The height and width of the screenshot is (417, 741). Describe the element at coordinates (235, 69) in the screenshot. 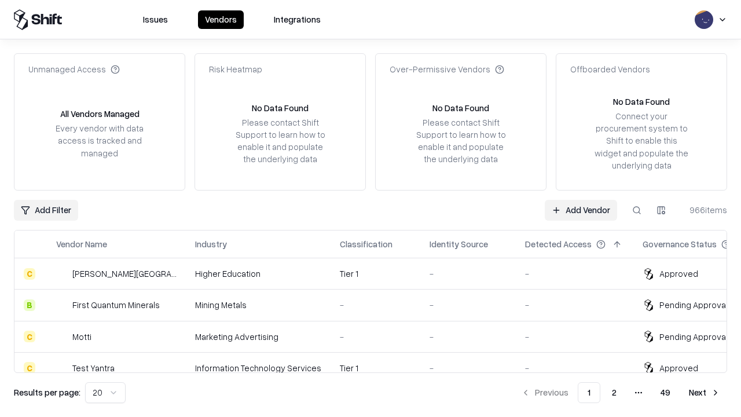

I see `div: Risk Heatmap` at that location.